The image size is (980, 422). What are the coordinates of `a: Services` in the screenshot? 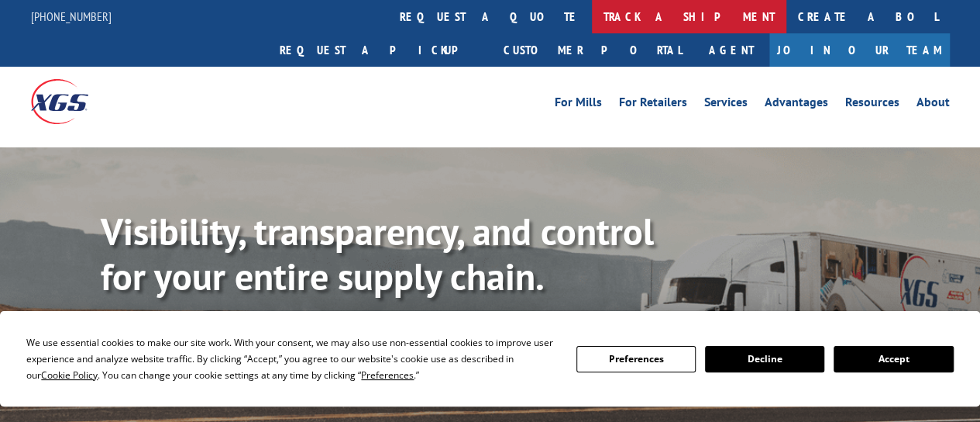 It's located at (726, 105).